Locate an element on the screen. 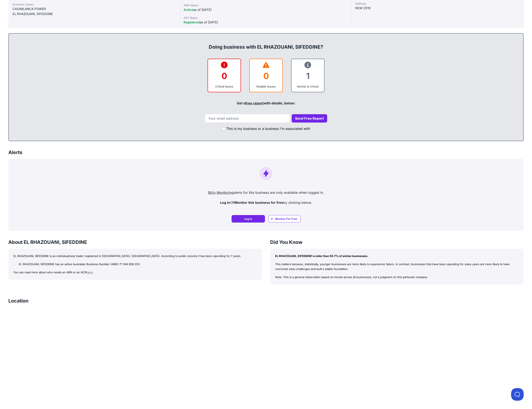 The image size is (532, 409). h3: Did You Know is located at coordinates (397, 242).